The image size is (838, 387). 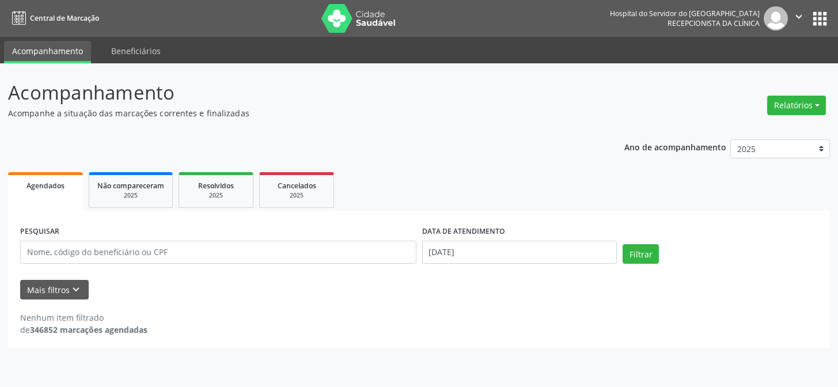 I want to click on div: de, so click(x=84, y=330).